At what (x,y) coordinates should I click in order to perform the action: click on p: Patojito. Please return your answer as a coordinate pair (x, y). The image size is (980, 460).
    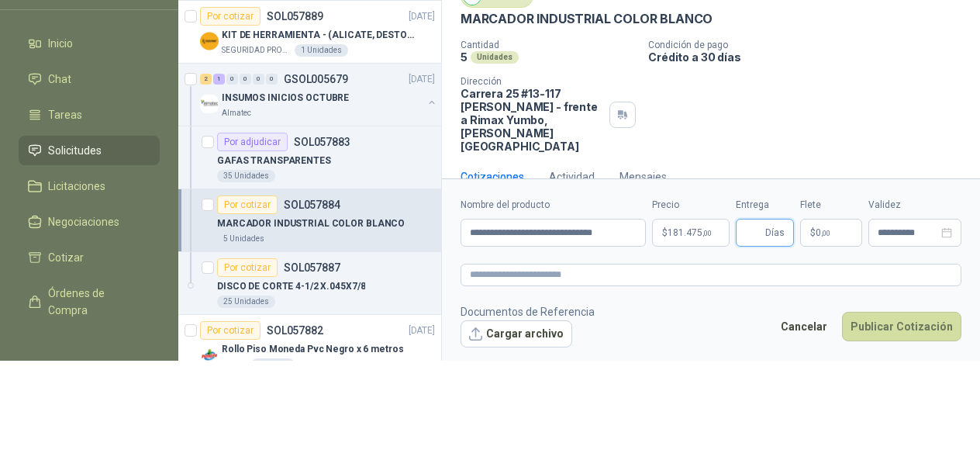
    Looking at the image, I should click on (235, 364).